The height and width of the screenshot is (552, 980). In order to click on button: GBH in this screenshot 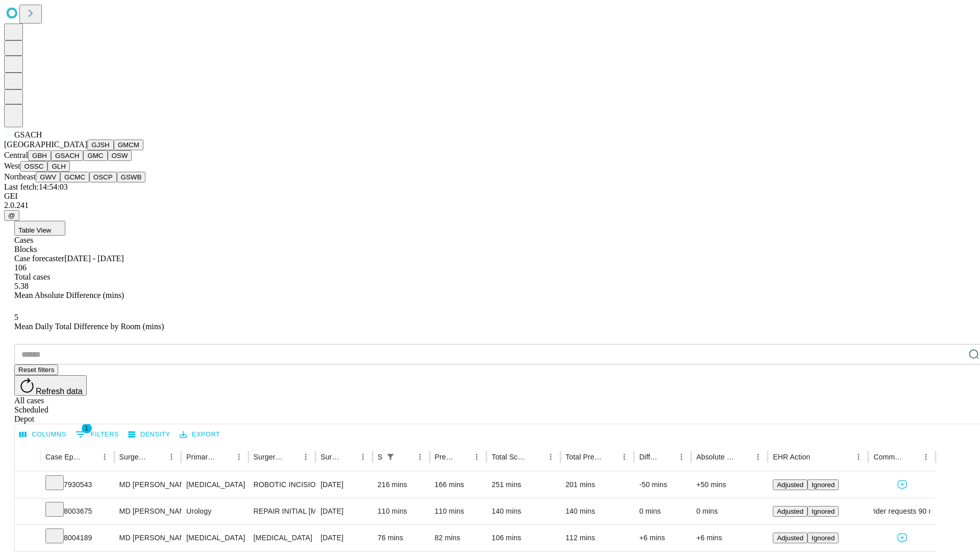, I will do `click(39, 155)`.